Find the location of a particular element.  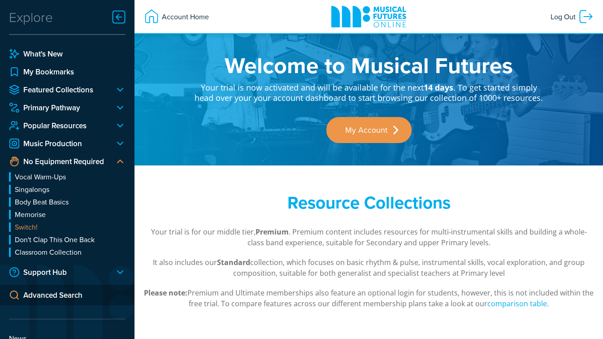

strong: Please note: is located at coordinates (165, 293).